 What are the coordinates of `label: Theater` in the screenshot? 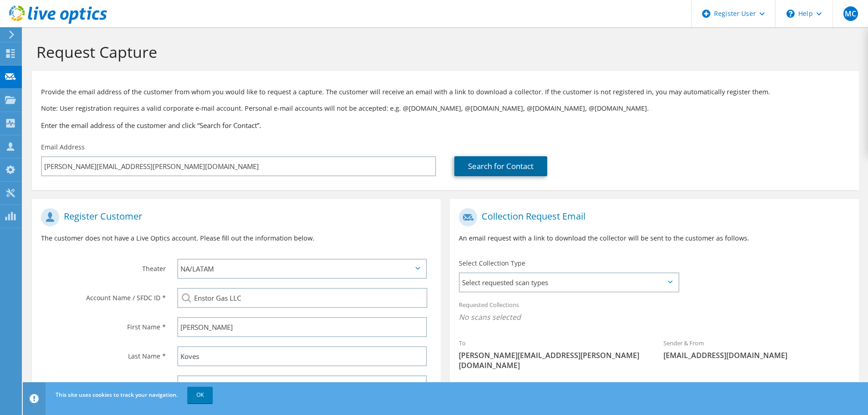 It's located at (104, 266).